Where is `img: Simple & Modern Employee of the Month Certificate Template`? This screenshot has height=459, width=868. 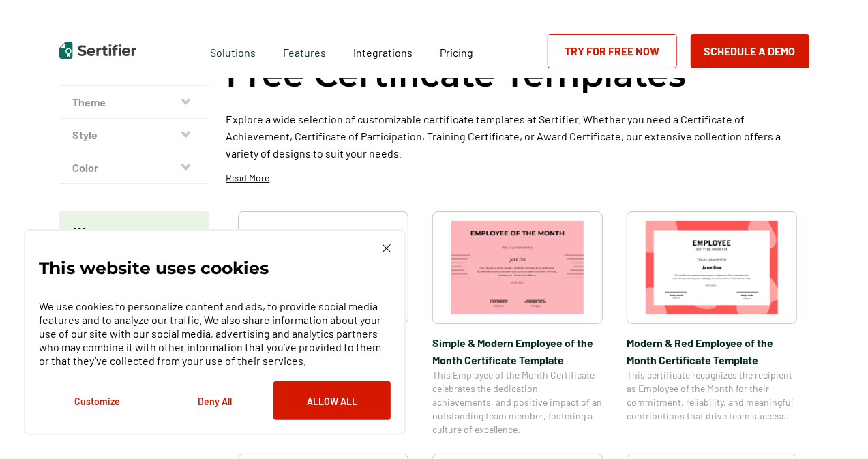
img: Simple & Modern Employee of the Month Certificate Template is located at coordinates (518, 268).